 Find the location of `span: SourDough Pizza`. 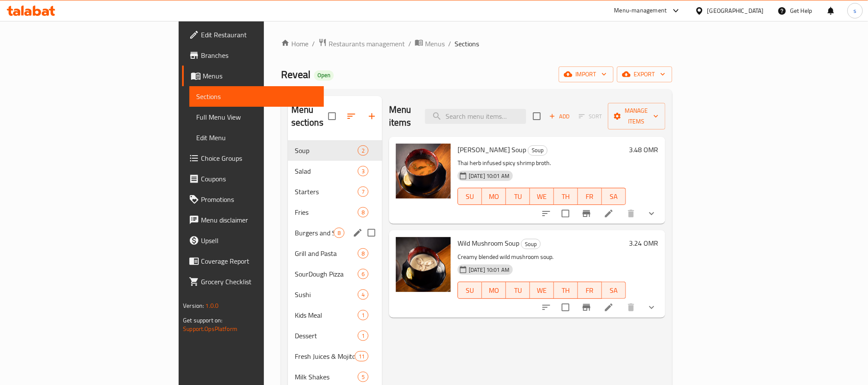

span: SourDough Pizza is located at coordinates (326, 274).